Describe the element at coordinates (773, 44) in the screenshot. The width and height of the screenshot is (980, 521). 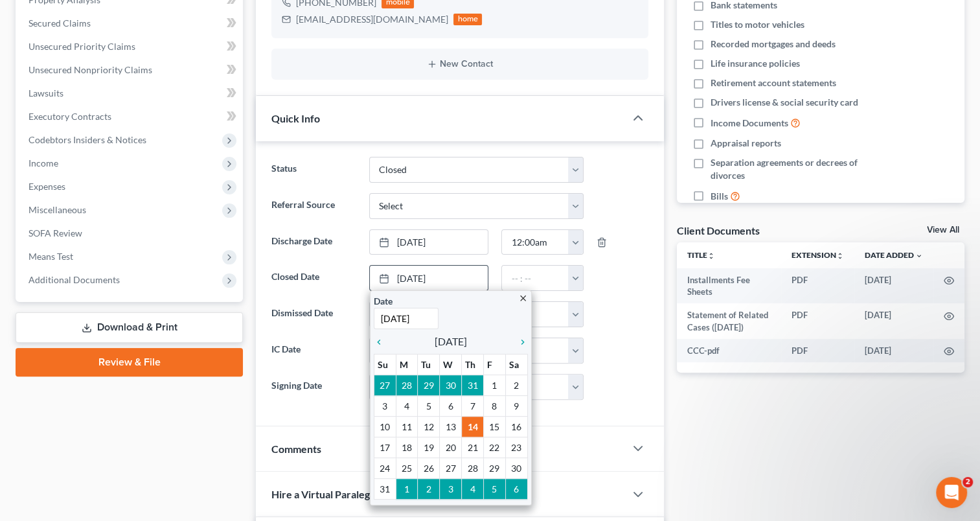
I see `span: Recorded mortgages and deeds` at that location.